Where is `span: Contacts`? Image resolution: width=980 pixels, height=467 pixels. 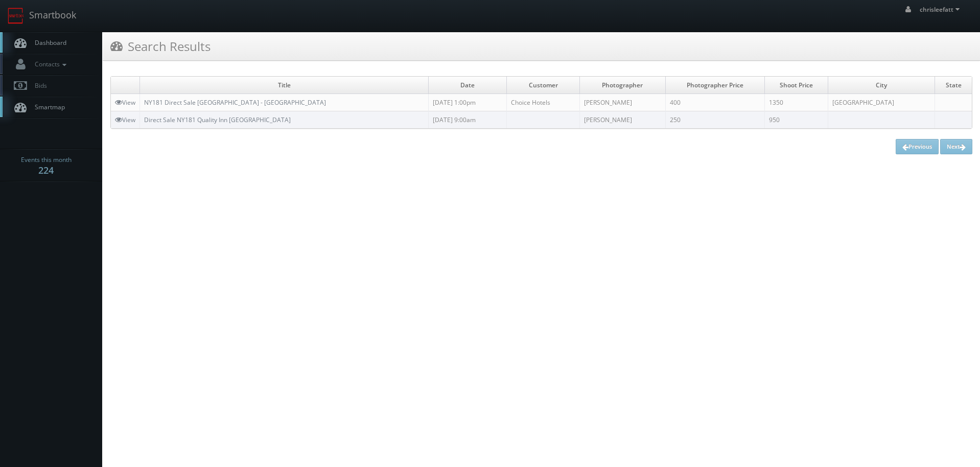
span: Contacts is located at coordinates (49, 64).